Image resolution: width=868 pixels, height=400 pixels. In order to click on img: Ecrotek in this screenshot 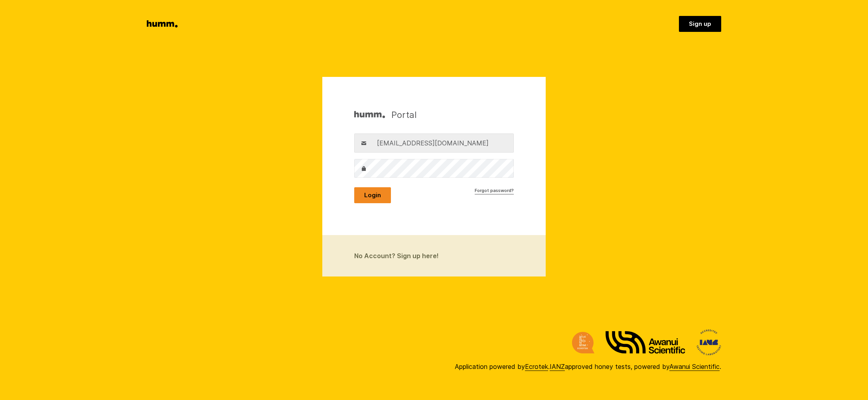, I will do `click(583, 343)`.